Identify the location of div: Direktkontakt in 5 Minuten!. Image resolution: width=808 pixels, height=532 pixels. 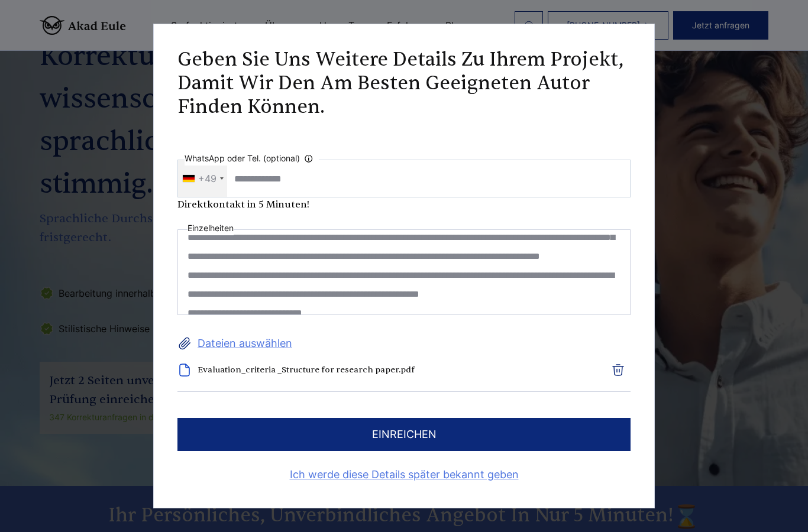
(404, 204).